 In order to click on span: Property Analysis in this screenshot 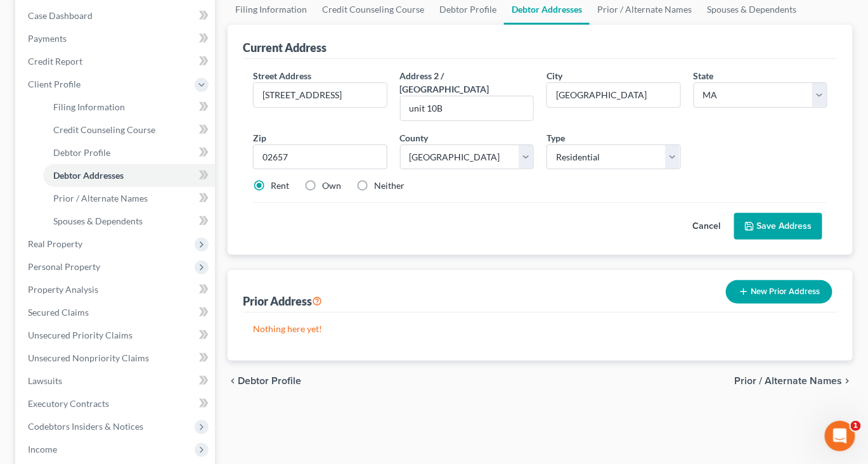, I will do `click(63, 289)`.